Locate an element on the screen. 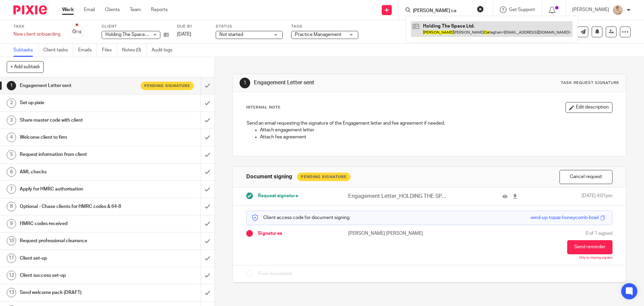 The width and height of the screenshot is (644, 306). input: Search is located at coordinates (442, 11).